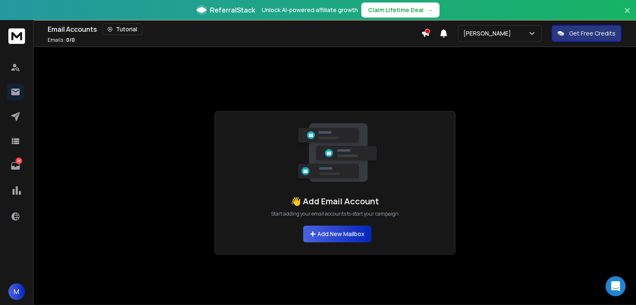  I want to click on button: Tutorial, so click(122, 29).